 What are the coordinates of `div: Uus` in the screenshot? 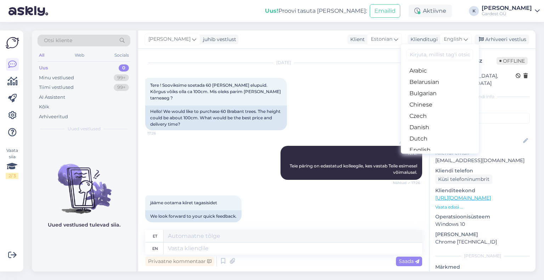 It's located at (44, 68).